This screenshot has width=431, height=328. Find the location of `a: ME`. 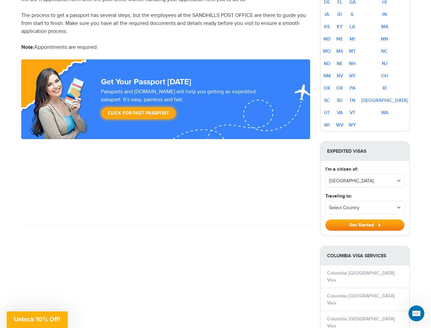

a: ME is located at coordinates (340, 39).